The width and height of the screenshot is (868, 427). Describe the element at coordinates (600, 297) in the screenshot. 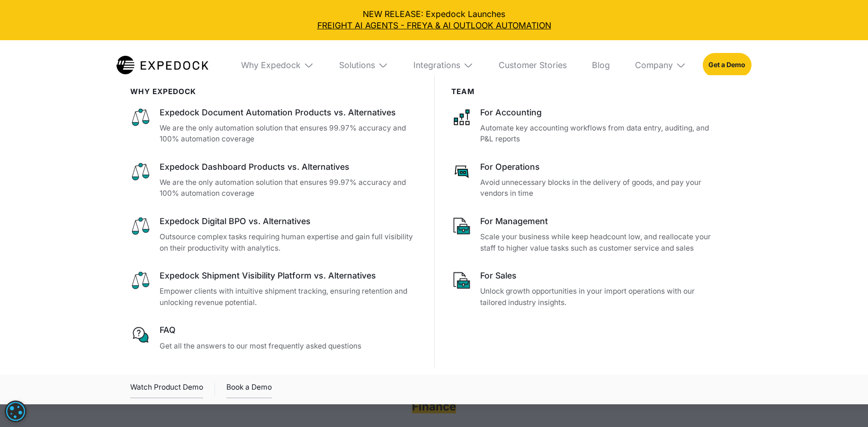

I see `p: Unlock growth opportunities in your import operations with our tailored industry insights.` at that location.